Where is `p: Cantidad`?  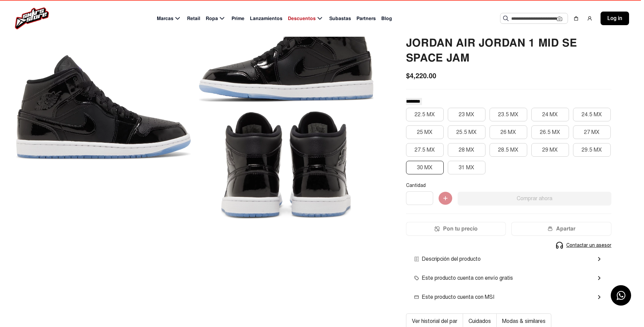
p: Cantidad is located at coordinates (509, 186).